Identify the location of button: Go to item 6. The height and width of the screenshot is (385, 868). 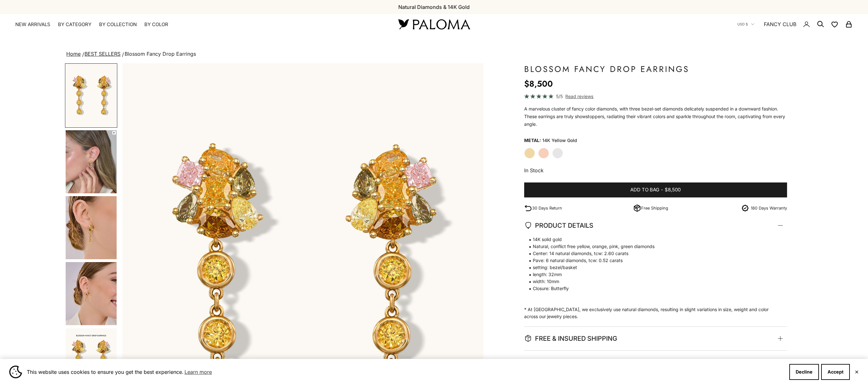
(91, 293).